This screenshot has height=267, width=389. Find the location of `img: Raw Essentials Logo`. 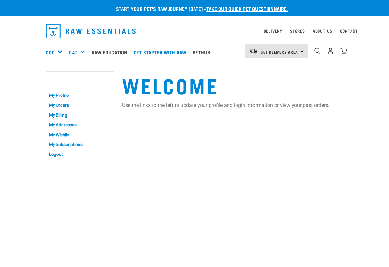

img: Raw Essentials Logo is located at coordinates (91, 31).